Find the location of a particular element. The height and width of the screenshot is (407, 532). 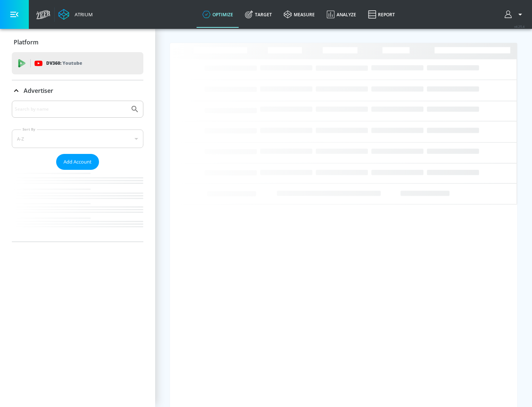

div: Platform is located at coordinates (77, 42).